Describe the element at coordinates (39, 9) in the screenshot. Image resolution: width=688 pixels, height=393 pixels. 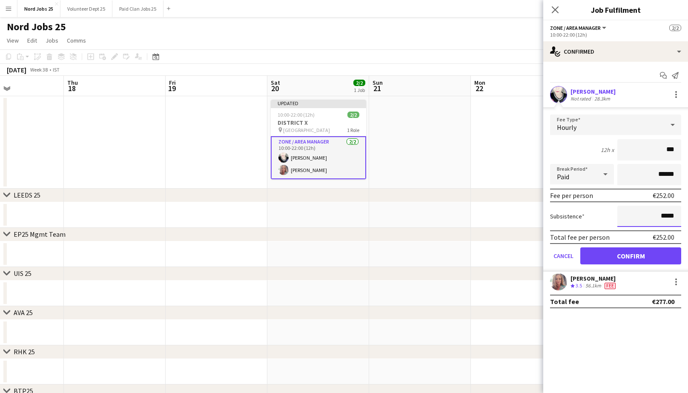
I see `button: Nord Jobs 25` at that location.